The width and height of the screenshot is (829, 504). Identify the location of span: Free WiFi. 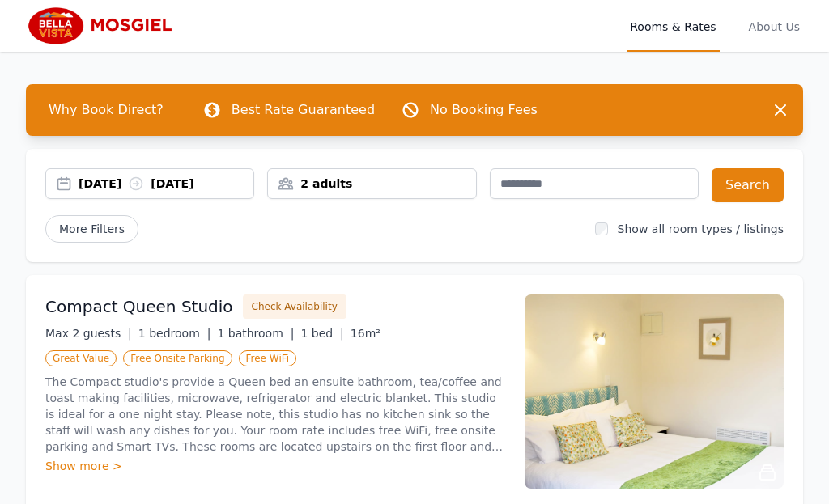
(268, 358).